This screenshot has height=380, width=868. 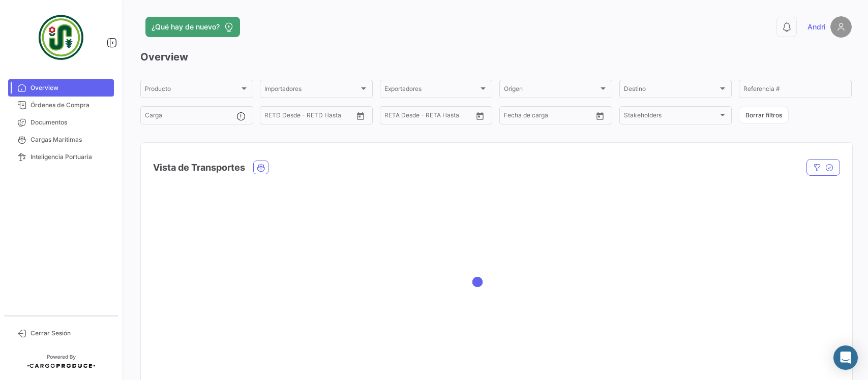 What do you see at coordinates (496, 57) in the screenshot?
I see `h3: Overview` at bounding box center [496, 57].